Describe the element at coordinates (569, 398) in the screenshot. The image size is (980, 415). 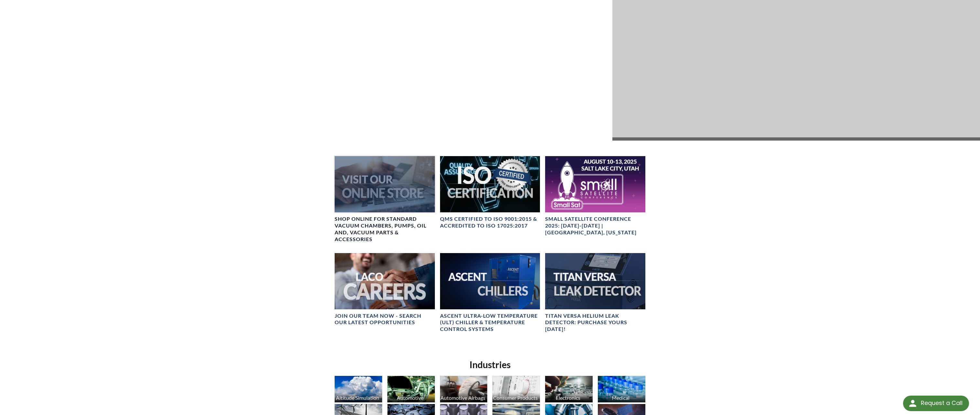
I see `div: Electronics` at that location.